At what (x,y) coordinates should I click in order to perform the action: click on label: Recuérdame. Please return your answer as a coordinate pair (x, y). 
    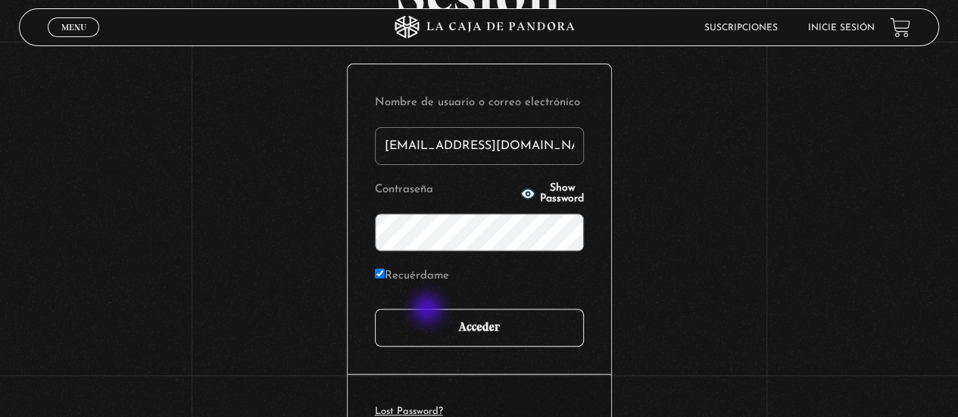
    Looking at the image, I should click on (412, 276).